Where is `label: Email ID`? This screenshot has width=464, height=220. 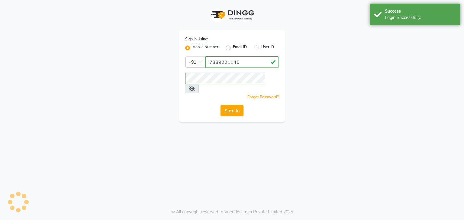 label: Email ID is located at coordinates (240, 48).